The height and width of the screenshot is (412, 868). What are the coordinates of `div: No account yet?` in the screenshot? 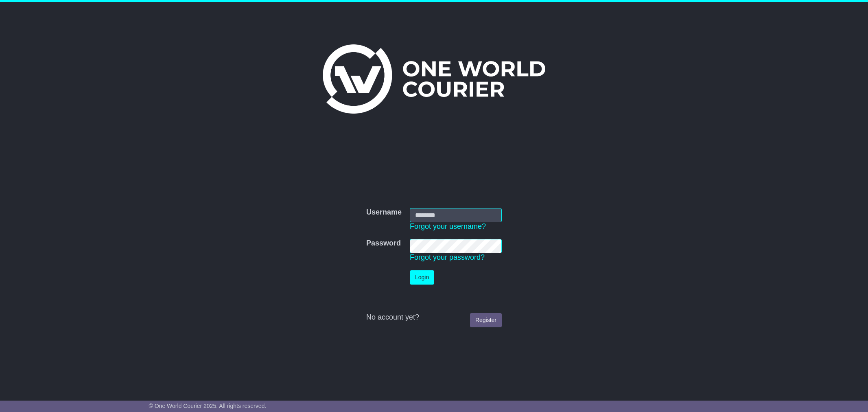 It's located at (434, 317).